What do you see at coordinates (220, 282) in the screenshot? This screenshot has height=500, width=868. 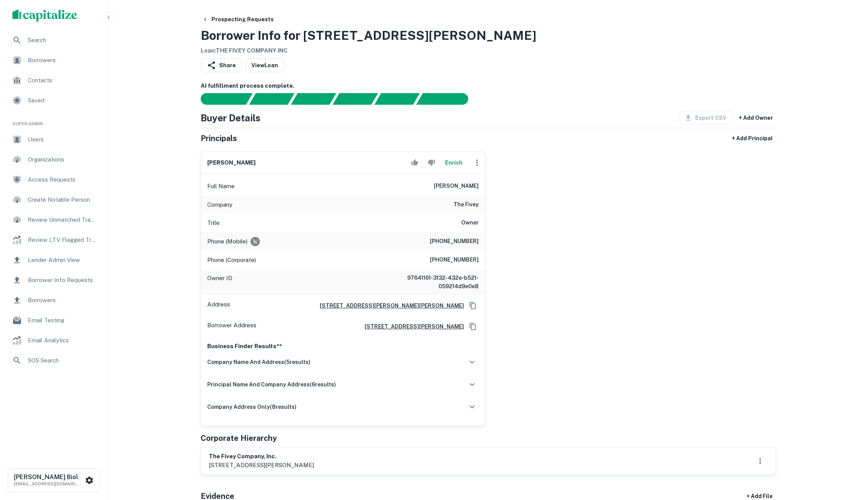 I see `p: Owner ID` at bounding box center [220, 282].